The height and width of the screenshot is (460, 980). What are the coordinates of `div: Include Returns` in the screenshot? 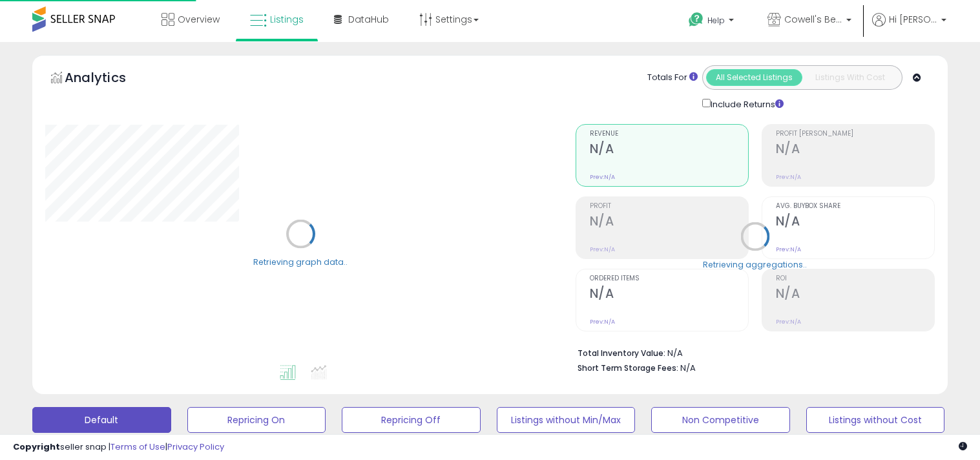 It's located at (745, 104).